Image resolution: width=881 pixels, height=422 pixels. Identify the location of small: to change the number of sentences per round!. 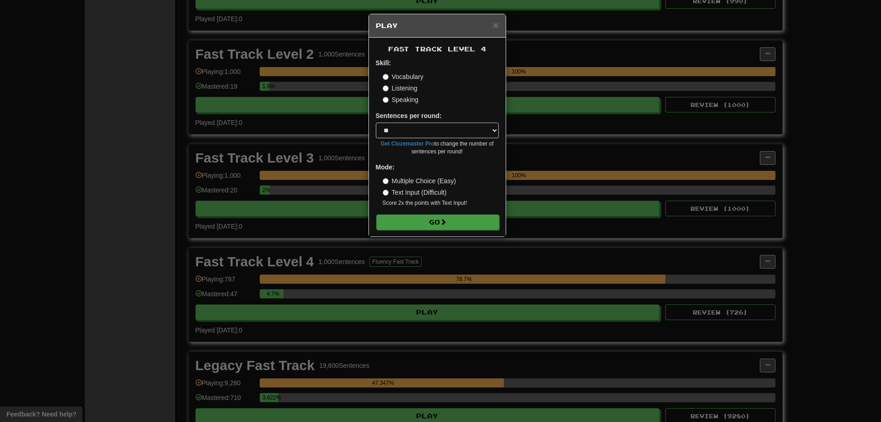
(438, 148).